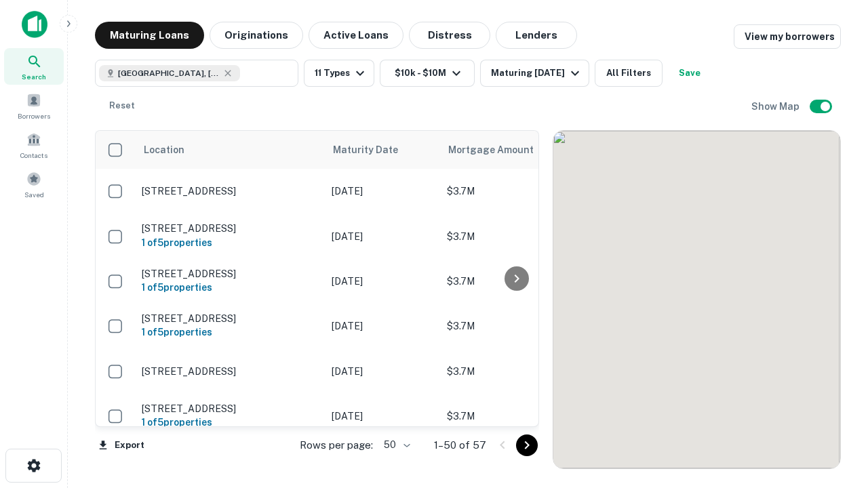 The image size is (868, 488). Describe the element at coordinates (383, 150) in the screenshot. I see `th: Maturity Date` at that location.